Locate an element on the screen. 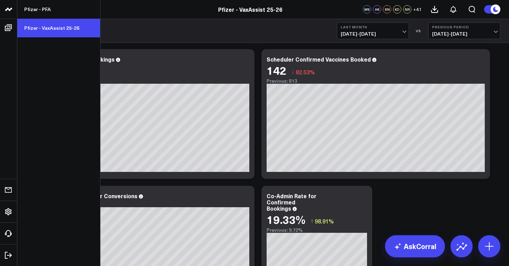 This screenshot has height=266, width=509. div: SN is located at coordinates (387, 9).